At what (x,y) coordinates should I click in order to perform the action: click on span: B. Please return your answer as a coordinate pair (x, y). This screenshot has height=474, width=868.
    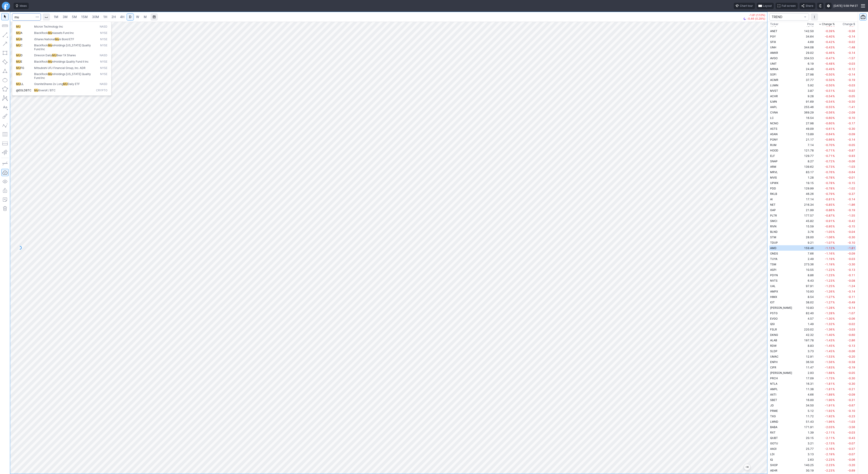
    Looking at the image, I should click on (21, 39).